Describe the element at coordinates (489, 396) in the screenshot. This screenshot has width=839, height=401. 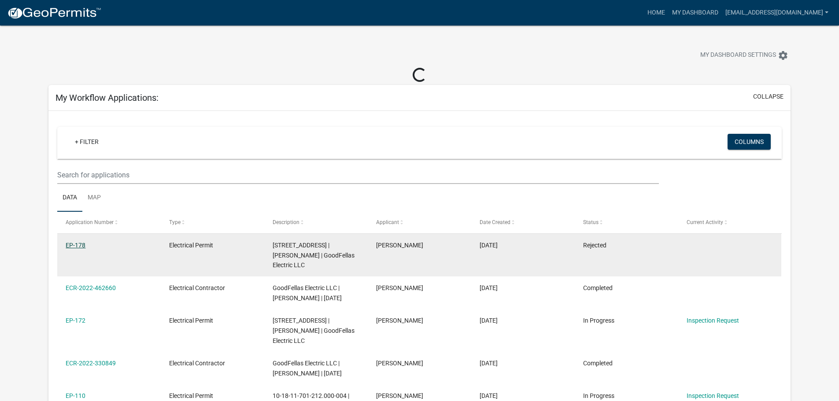
I see `span: 10/14/2024` at that location.